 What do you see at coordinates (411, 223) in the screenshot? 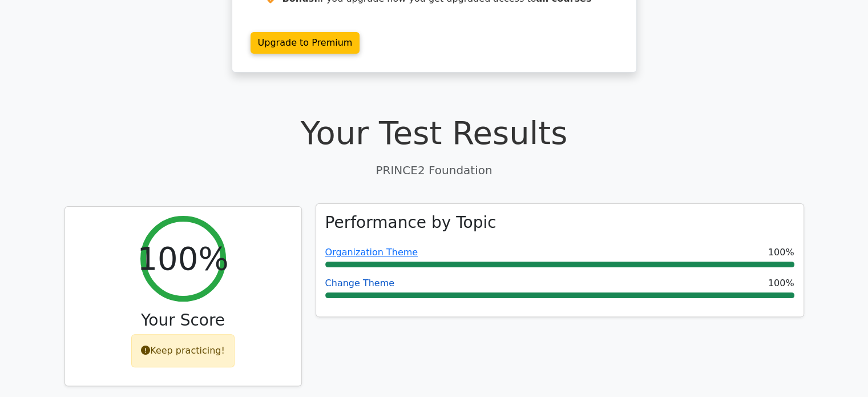
I see `h3: Performance by Topic` at bounding box center [411, 223].